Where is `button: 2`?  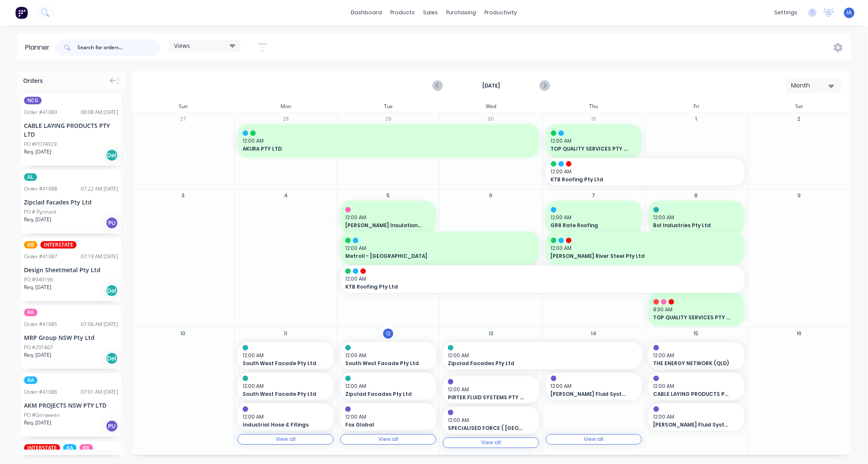 button: 2 is located at coordinates (799, 119).